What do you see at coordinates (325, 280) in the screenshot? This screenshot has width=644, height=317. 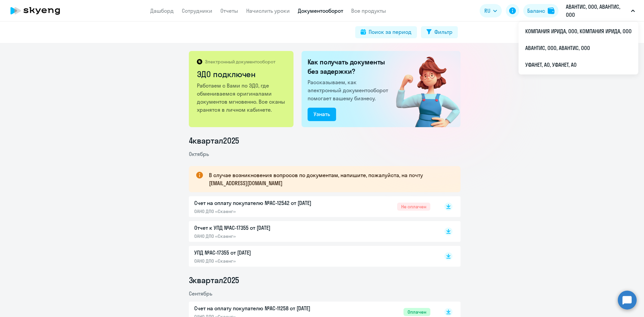 I see `li: 3 квартал 2025` at bounding box center [325, 280].